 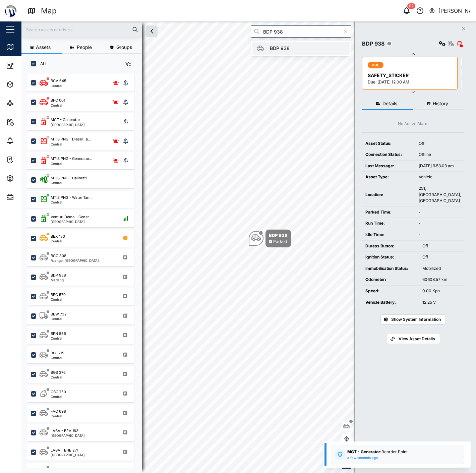 I want to click on div: MGT - Generator, so click(x=66, y=120).